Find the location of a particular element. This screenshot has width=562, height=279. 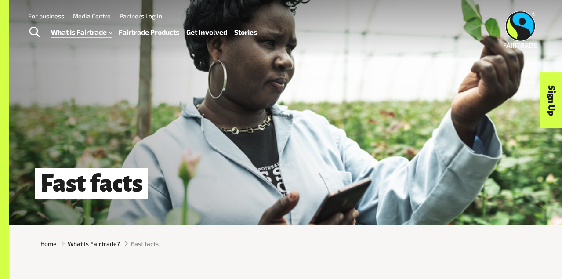

span: What is Fairtrade? is located at coordinates (94, 243).